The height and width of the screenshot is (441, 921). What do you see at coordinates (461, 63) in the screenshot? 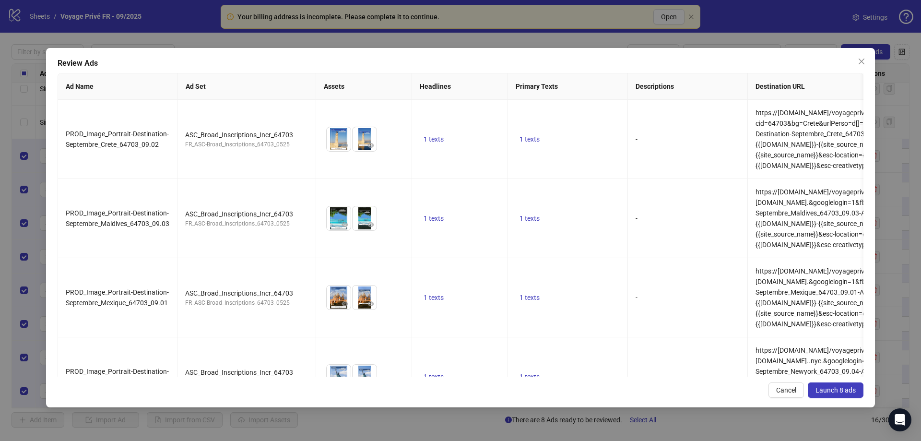
I see `div: Review Ads` at bounding box center [461, 63].